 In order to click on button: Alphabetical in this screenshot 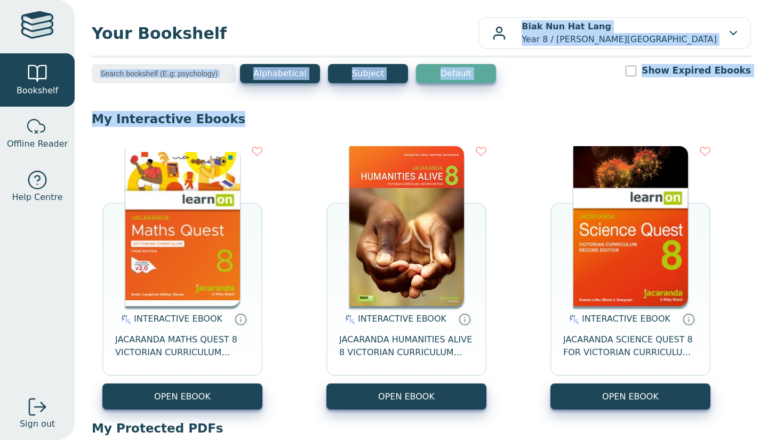, I will do `click(280, 74)`.